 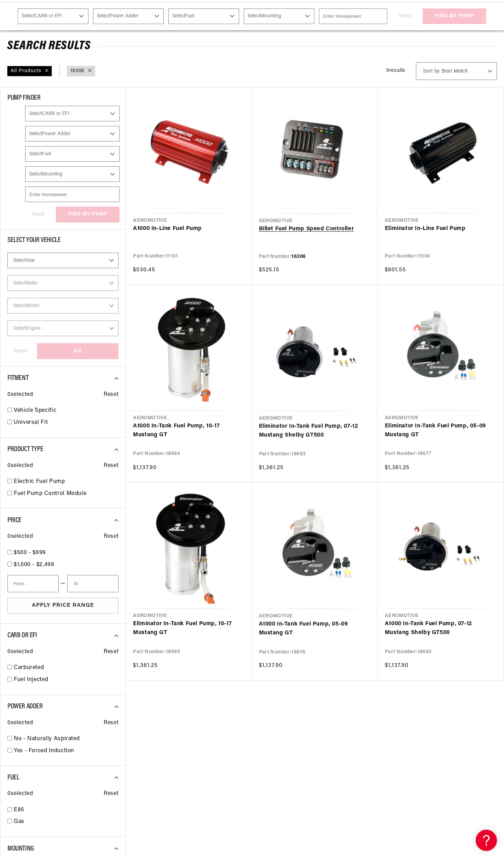 I want to click on a: 16306, so click(x=77, y=71).